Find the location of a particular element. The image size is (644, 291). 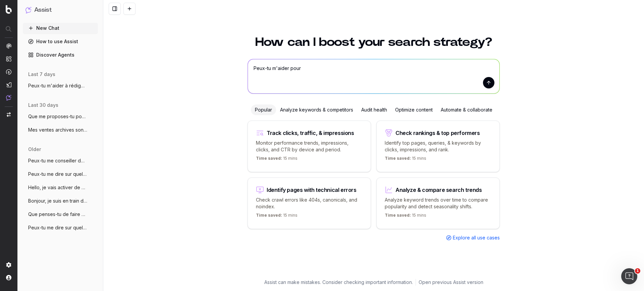

span: Bonjour, je suis en train de créer un no is located at coordinates (57, 201).